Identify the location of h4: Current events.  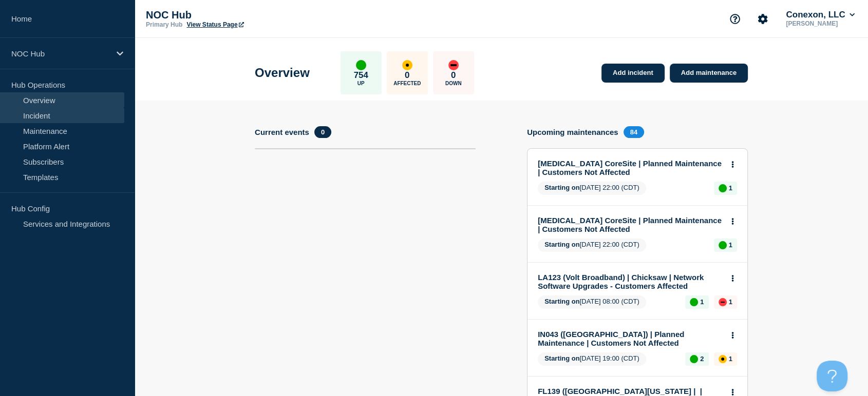
(282, 132).